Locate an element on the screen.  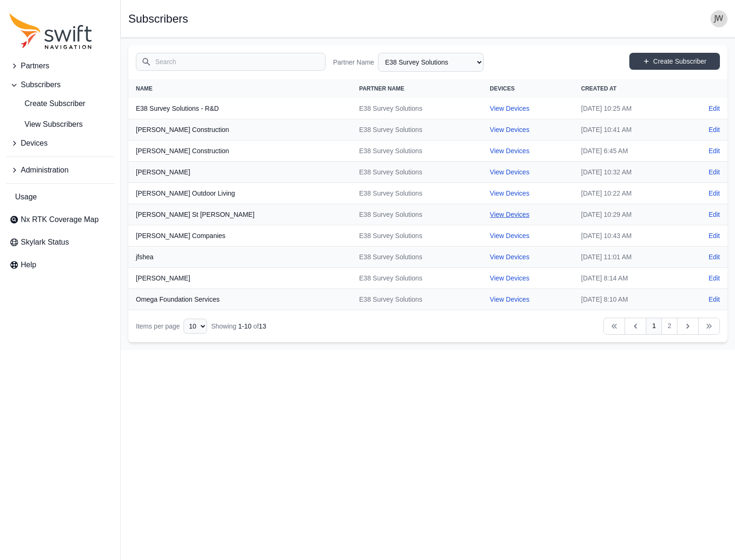
button: Subscribers is located at coordinates (60, 85).